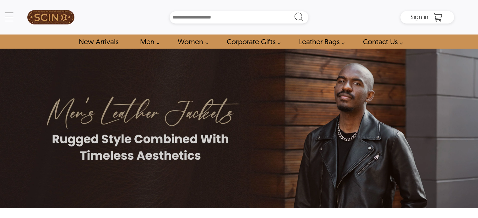 Image resolution: width=478 pixels, height=218 pixels. What do you see at coordinates (381, 41) in the screenshot?
I see `a: contact-us` at bounding box center [381, 41].